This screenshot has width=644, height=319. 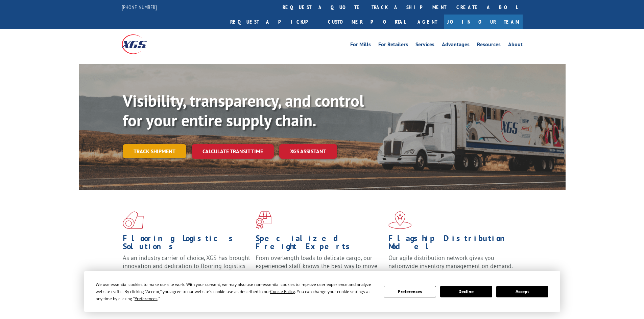 What do you see at coordinates (393, 46) in the screenshot?
I see `a: For Retailers` at bounding box center [393, 46].